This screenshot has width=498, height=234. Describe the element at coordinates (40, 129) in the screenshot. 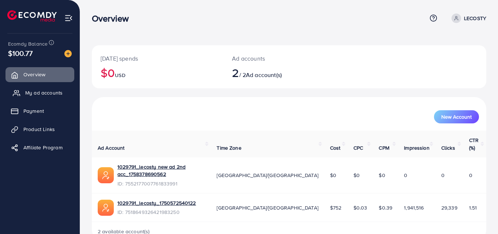

I see `a: Product Links` at that location.